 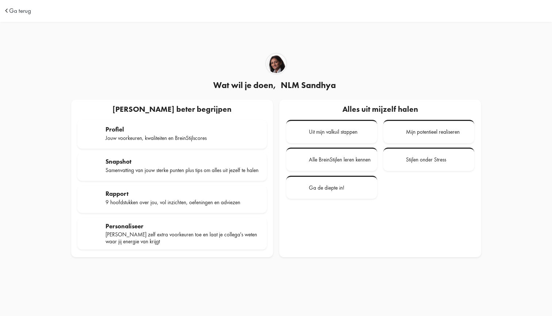 I want to click on div: Rapport, so click(x=183, y=193).